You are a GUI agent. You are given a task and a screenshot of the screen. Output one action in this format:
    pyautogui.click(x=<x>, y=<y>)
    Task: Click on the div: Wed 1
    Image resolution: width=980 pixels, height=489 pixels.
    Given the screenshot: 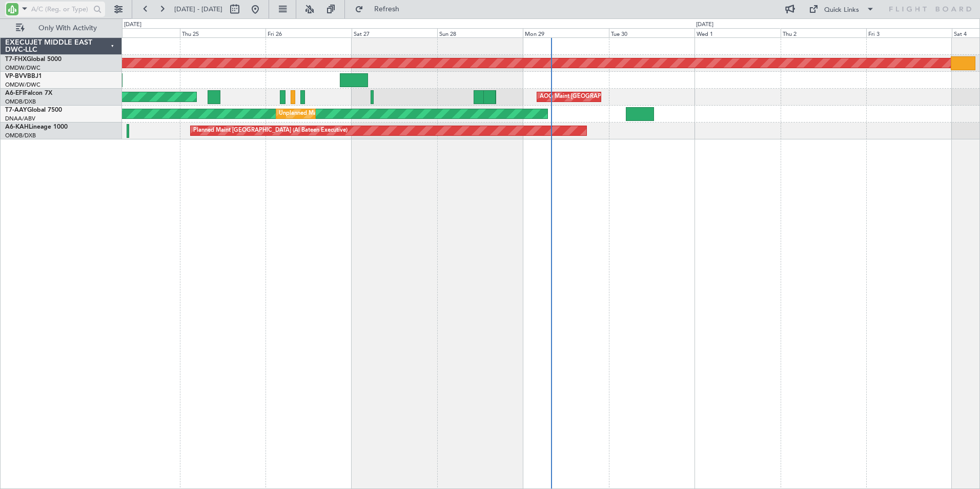 What is the action you would take?
    pyautogui.click(x=737, y=33)
    